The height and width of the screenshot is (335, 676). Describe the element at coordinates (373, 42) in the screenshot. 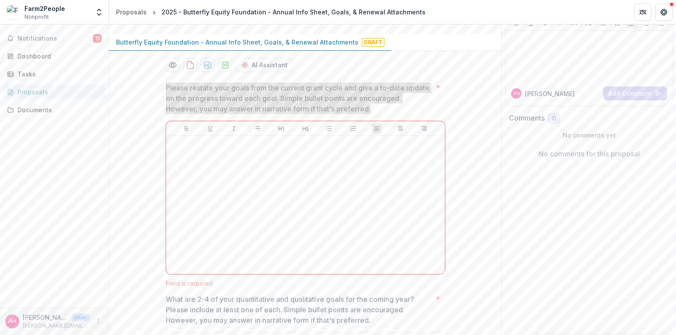

I see `span: Draft` at that location.